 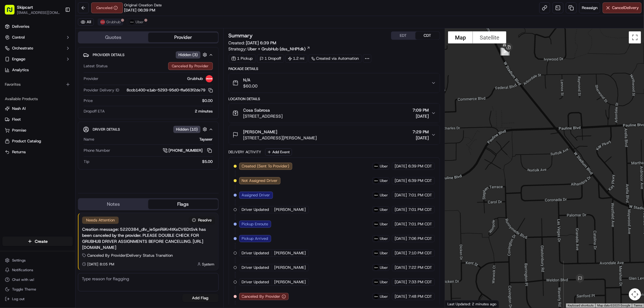 What do you see at coordinates (613, 305) in the screenshot?
I see `span: Map data ©2025 Google` at bounding box center [613, 305].